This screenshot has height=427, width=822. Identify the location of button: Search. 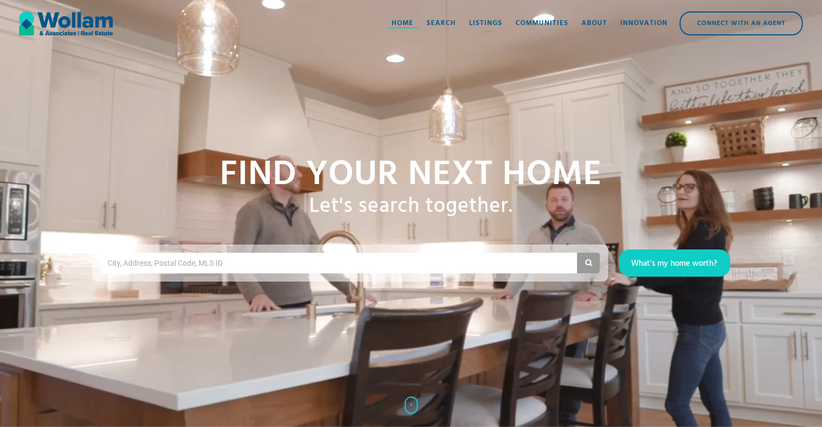
(588, 263).